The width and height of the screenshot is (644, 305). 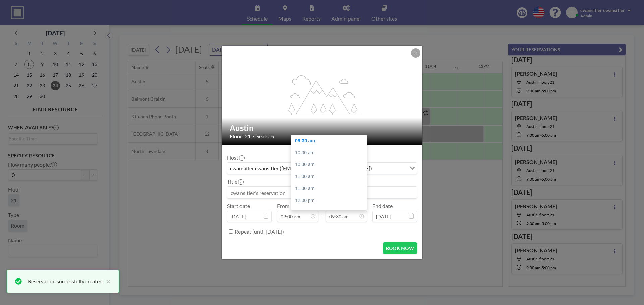 What do you see at coordinates (107, 281) in the screenshot?
I see `button: close` at bounding box center [107, 281].